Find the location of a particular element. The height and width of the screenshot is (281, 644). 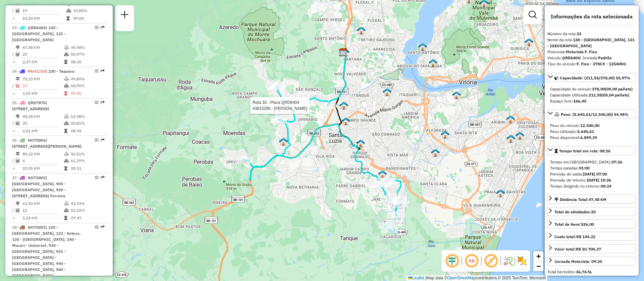

span: QRD7870 is located at coordinates (37, 103).